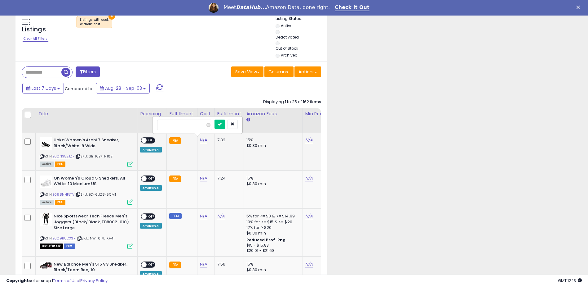 This screenshot has height=287, width=588. I want to click on div: Meet Amazon Data, done right., so click(277, 7).